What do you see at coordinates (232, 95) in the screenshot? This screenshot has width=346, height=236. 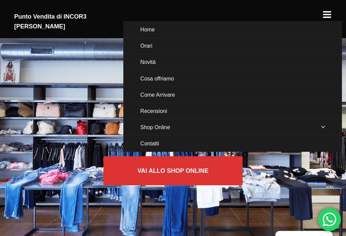 I see `a: Come Arrivare` at bounding box center [232, 95].